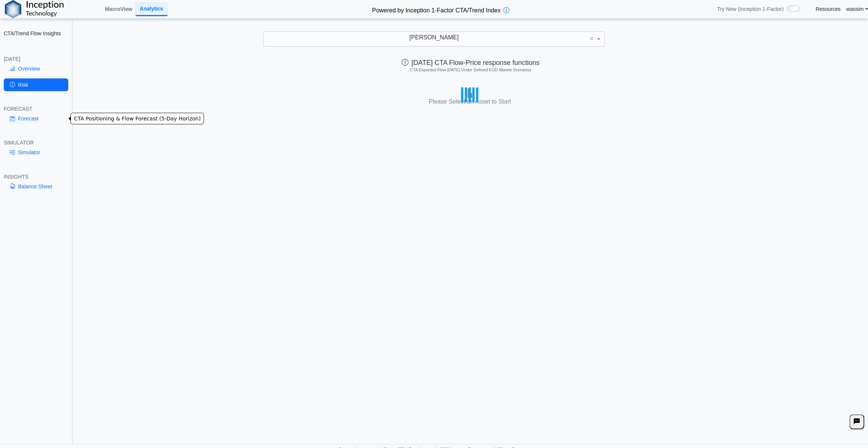 The height and width of the screenshot is (448, 868). I want to click on a: Overview, so click(36, 68).